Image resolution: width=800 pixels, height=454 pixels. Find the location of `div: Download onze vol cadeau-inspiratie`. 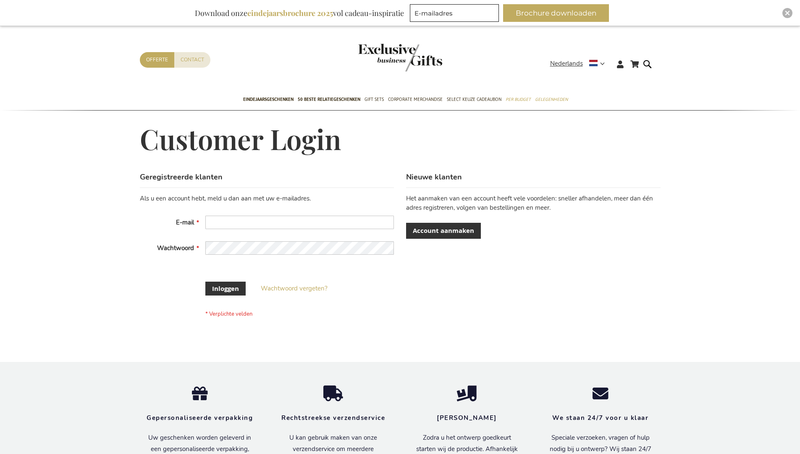

div: Download onze vol cadeau-inspiratie is located at coordinates (300, 13).